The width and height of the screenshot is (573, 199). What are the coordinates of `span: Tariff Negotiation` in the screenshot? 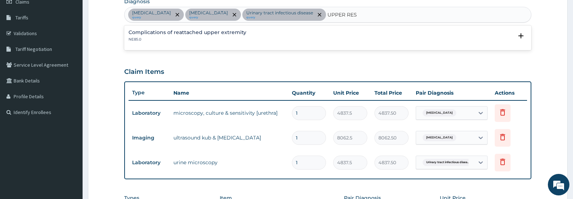 It's located at (34, 49).